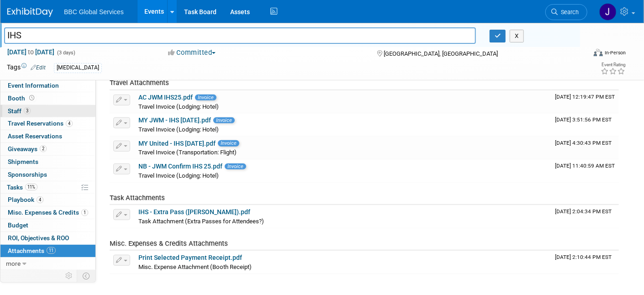  What do you see at coordinates (48, 212) in the screenshot?
I see `span: Misc. Expenses & Credits` at bounding box center [48, 212].